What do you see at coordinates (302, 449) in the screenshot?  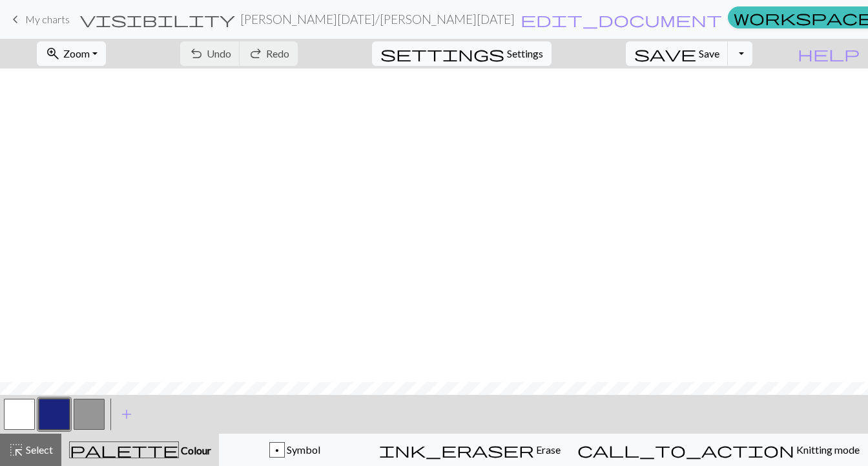 I see `span: Symbol` at bounding box center [302, 449].